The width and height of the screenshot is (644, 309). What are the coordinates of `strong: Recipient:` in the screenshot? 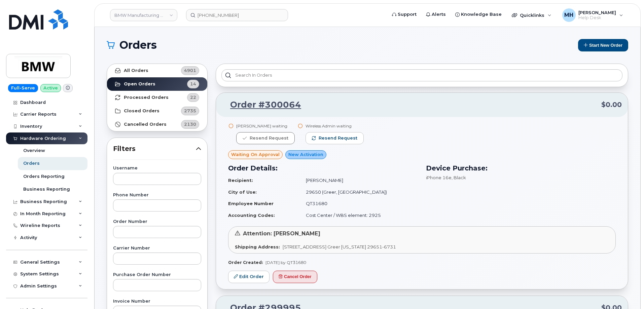 It's located at (240, 180).